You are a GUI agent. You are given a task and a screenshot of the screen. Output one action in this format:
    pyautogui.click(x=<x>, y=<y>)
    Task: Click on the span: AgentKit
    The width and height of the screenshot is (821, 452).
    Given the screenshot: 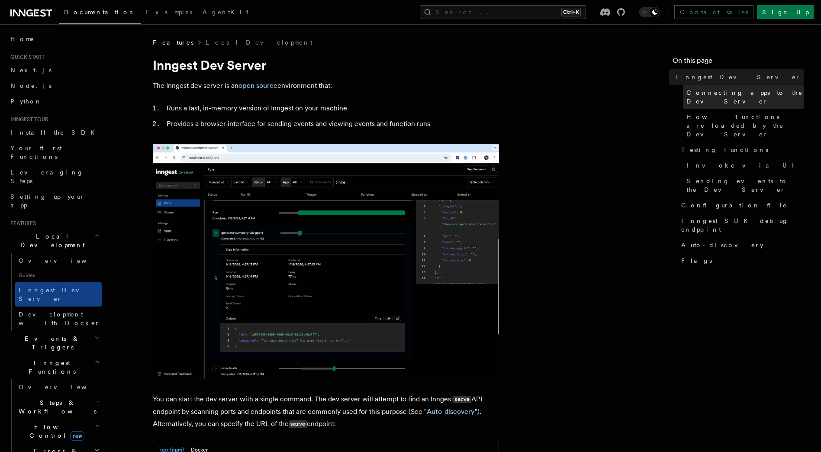 What is the action you would take?
    pyautogui.click(x=226, y=12)
    